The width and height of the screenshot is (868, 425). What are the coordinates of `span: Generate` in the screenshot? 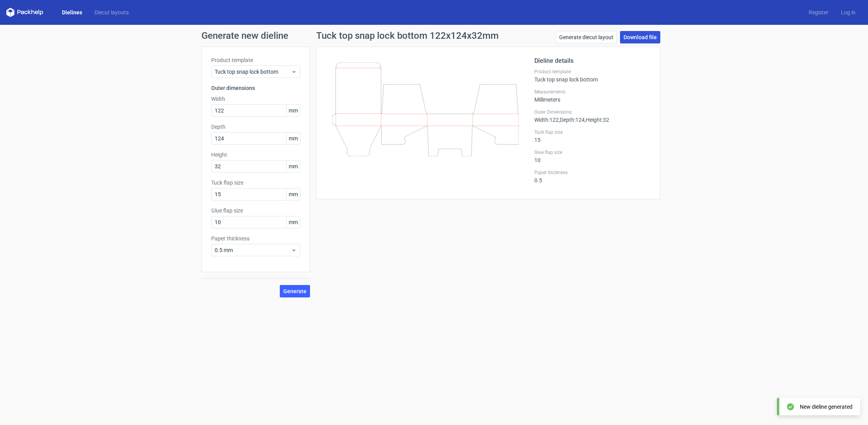 It's located at (295, 291).